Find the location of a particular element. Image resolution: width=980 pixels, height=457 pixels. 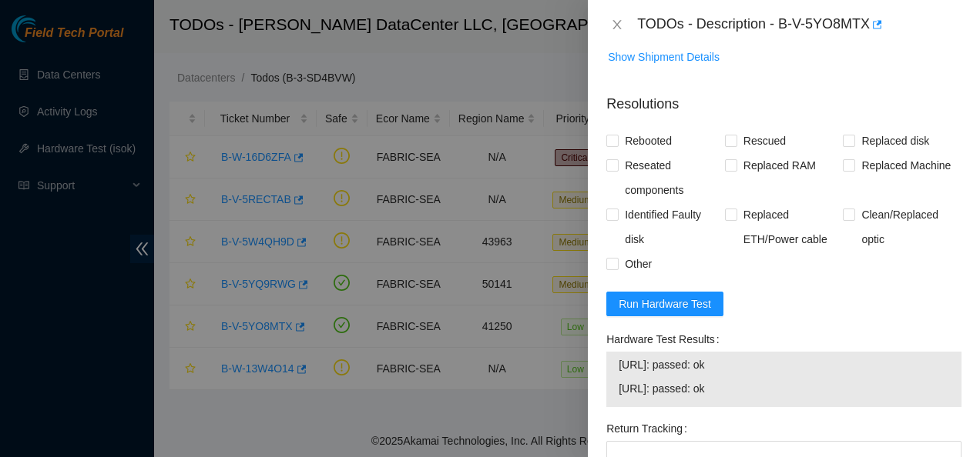

span: Rebooted is located at coordinates (648, 141).